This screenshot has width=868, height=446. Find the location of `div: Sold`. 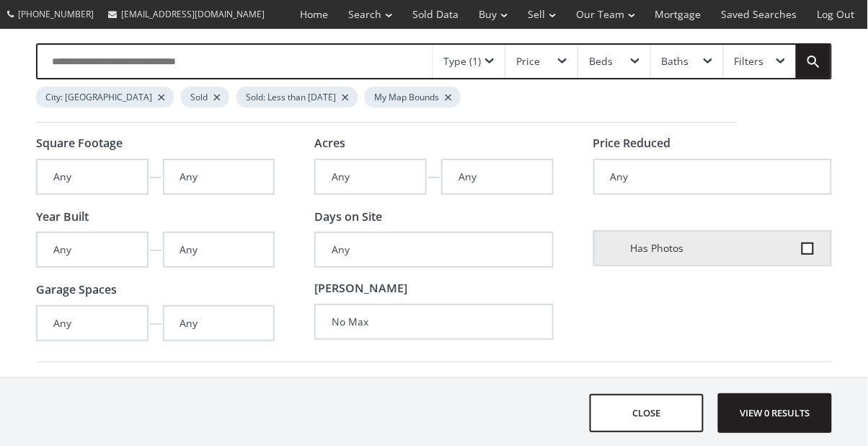

div: Sold is located at coordinates (205, 96).